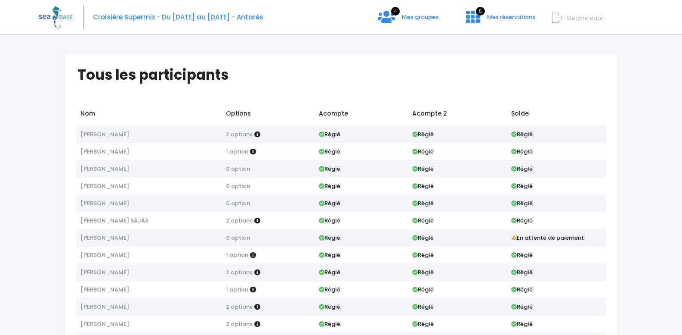 This screenshot has width=682, height=335. Describe the element at coordinates (396, 11) in the screenshot. I see `span: 4` at that location.